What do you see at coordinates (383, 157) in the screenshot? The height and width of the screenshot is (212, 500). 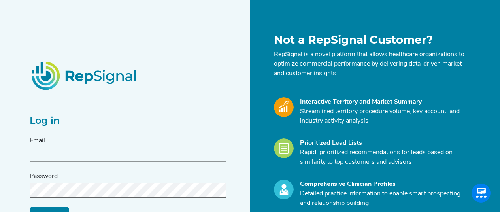 I see `p: Rapid, prioritized recommendations for leads based on similarity to top customers and advisors` at bounding box center [383, 157].